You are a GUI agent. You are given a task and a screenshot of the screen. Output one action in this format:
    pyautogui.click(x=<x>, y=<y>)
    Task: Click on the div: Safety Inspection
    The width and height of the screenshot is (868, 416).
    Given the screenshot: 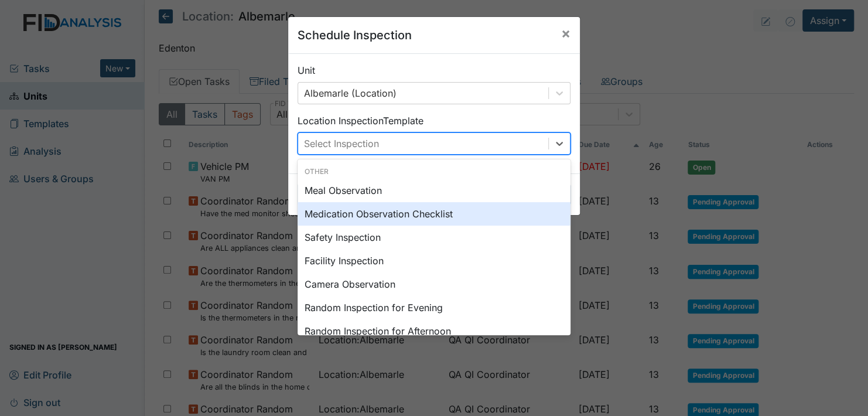 What is the action you would take?
    pyautogui.click(x=434, y=238)
    